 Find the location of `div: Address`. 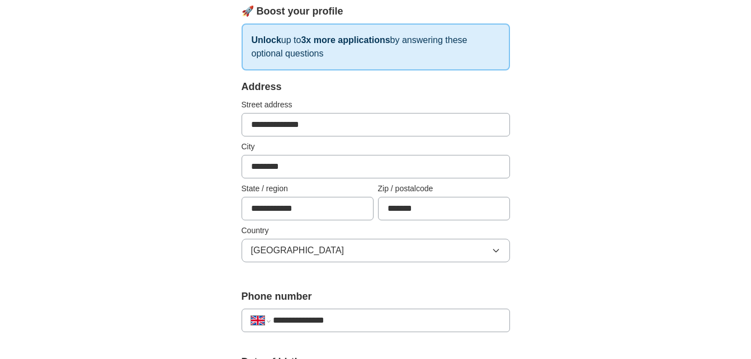

div: Address is located at coordinates (376, 87).